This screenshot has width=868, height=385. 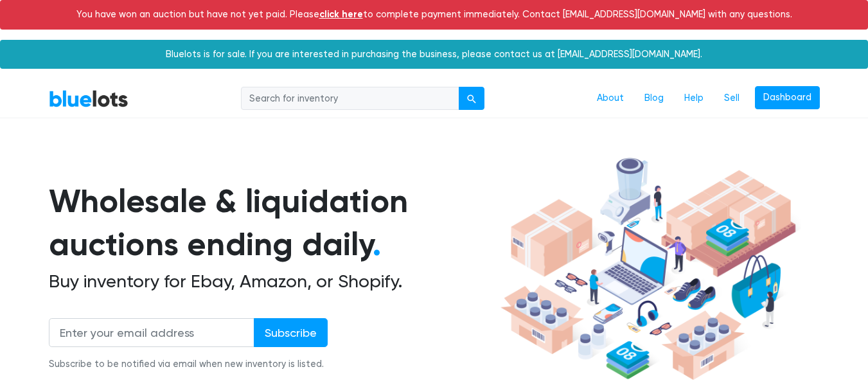 What do you see at coordinates (610, 99) in the screenshot?
I see `a: About` at bounding box center [610, 99].